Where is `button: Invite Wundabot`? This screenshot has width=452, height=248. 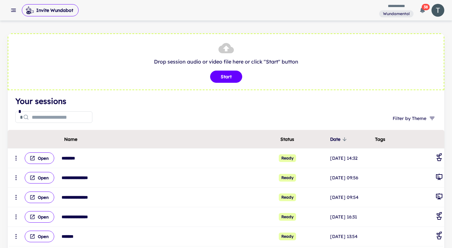 button: Invite Wundabot is located at coordinates (50, 10).